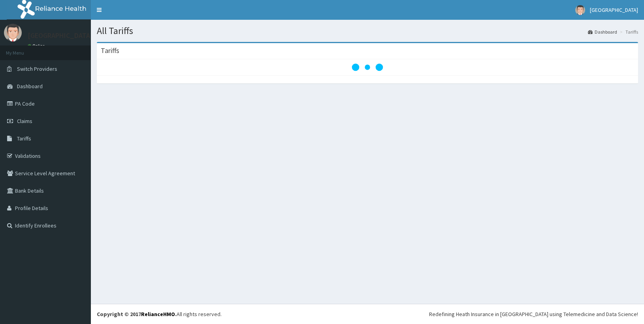 Image resolution: width=644 pixels, height=324 pixels. I want to click on span: Dashboard, so click(30, 86).